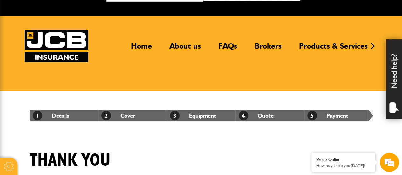 This screenshot has width=402, height=175. What do you see at coordinates (118, 115) in the screenshot?
I see `a: 2Cover` at bounding box center [118, 115].